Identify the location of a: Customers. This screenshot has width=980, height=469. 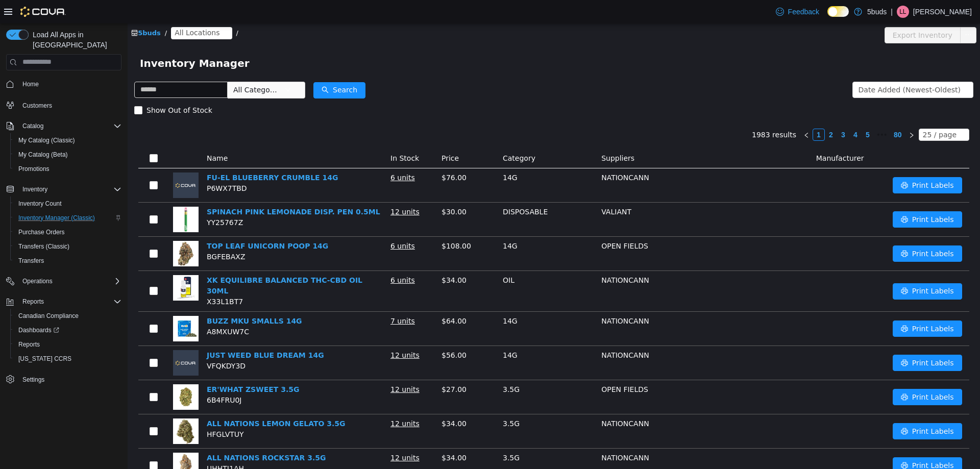
(37, 105).